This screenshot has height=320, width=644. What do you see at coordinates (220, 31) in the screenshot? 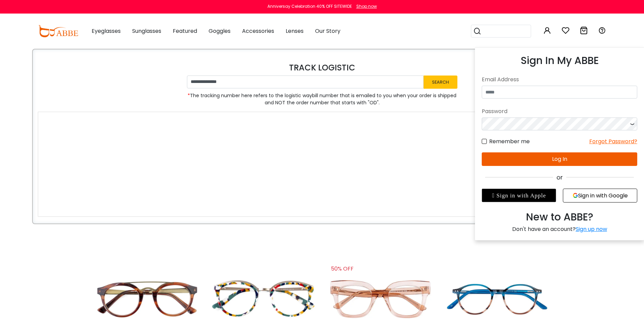
I see `span: Goggles` at bounding box center [220, 31].